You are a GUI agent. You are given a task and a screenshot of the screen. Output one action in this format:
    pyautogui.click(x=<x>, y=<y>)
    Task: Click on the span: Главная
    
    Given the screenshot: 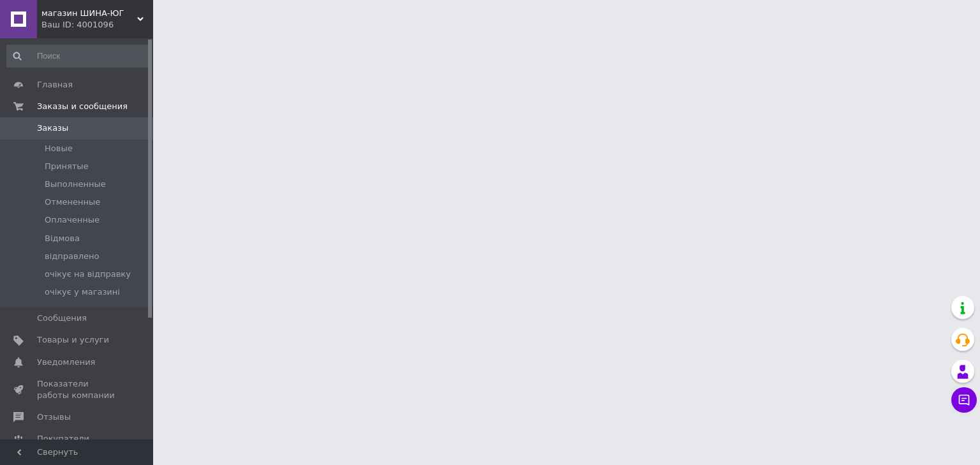 What is the action you would take?
    pyautogui.click(x=55, y=85)
    